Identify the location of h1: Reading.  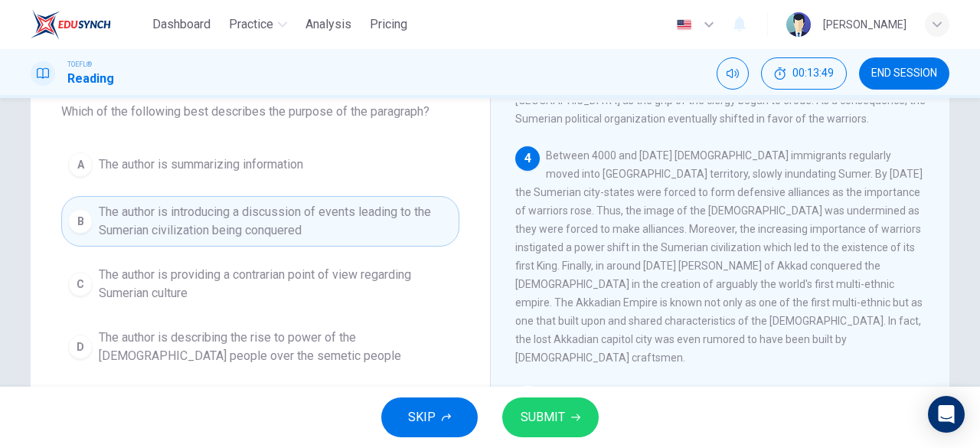
(90, 79).